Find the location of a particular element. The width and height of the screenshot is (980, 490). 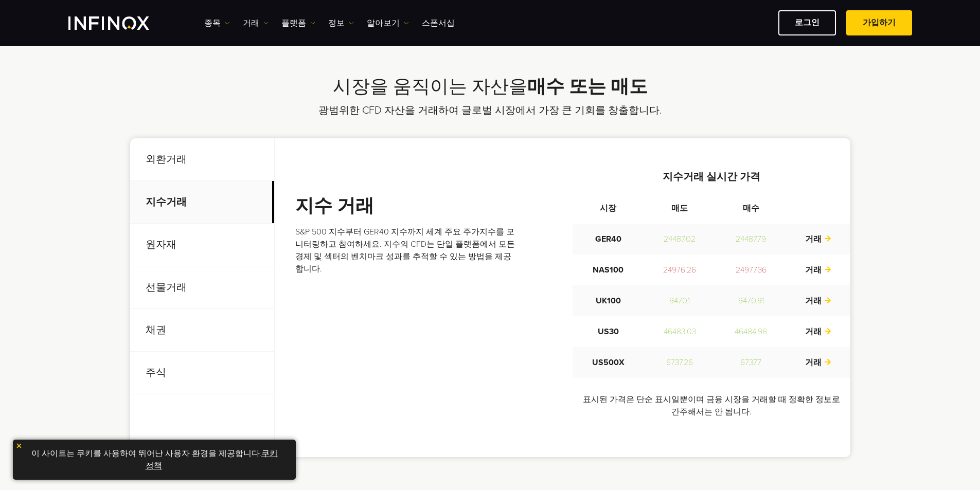

p: S&P 500 지수부터 GER40 지수까지 세계 주요 주가지수를 모니터링하고 참여하세요. 지수의 CFD는 단일 플랫폼에서 모든 경제 및 섹터의 벤치마크 성과를 추적할 수 있는... is located at coordinates (406, 250).